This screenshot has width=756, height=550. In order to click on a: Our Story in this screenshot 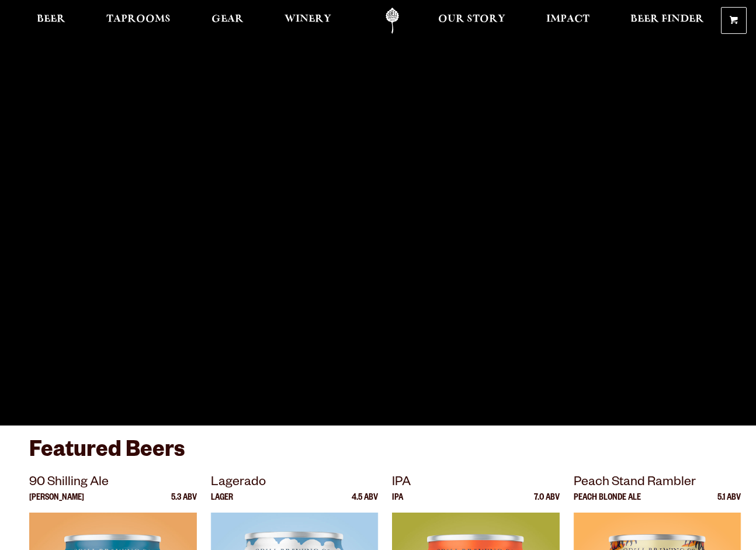, I will do `click(472, 20)`.